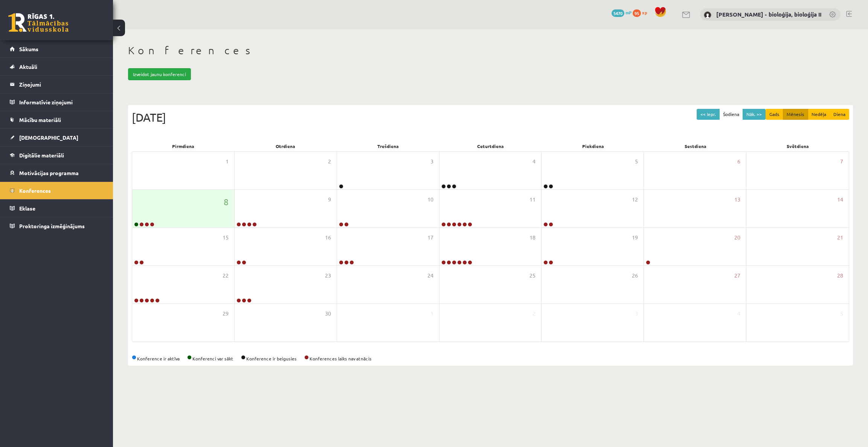 The width and height of the screenshot is (868, 447). Describe the element at coordinates (28, 49) in the screenshot. I see `span: Sākums` at that location.